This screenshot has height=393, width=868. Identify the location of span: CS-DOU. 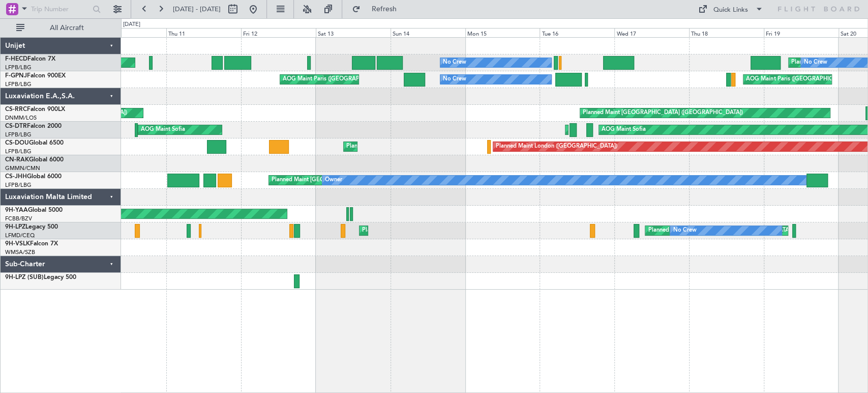
(16, 143).